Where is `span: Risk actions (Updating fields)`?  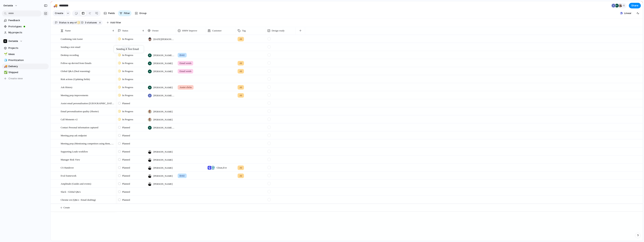 span: Risk actions (Updating fields) is located at coordinates (75, 79).